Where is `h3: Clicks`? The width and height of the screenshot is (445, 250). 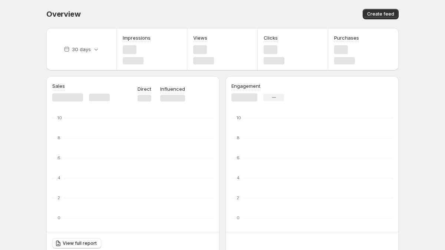
h3: Clicks is located at coordinates (270, 38).